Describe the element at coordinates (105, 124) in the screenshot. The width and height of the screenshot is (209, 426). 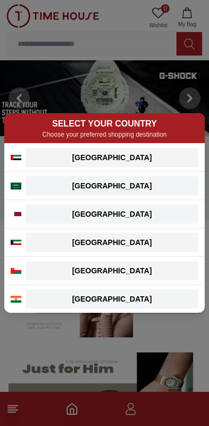
I see `h2: SELECT YOUR COUNTRY` at that location.